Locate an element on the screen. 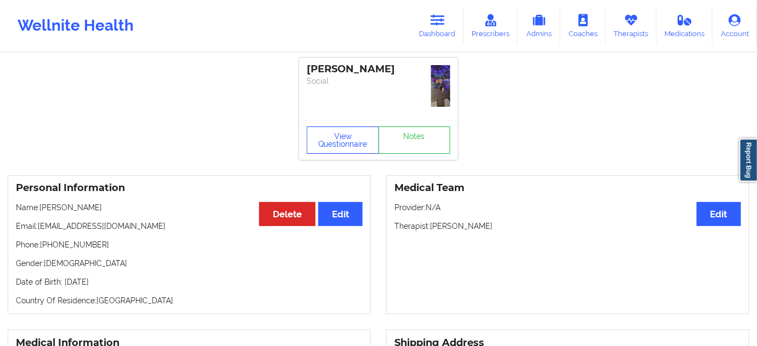 This screenshot has height=346, width=757. a: Therapists is located at coordinates (631, 26).